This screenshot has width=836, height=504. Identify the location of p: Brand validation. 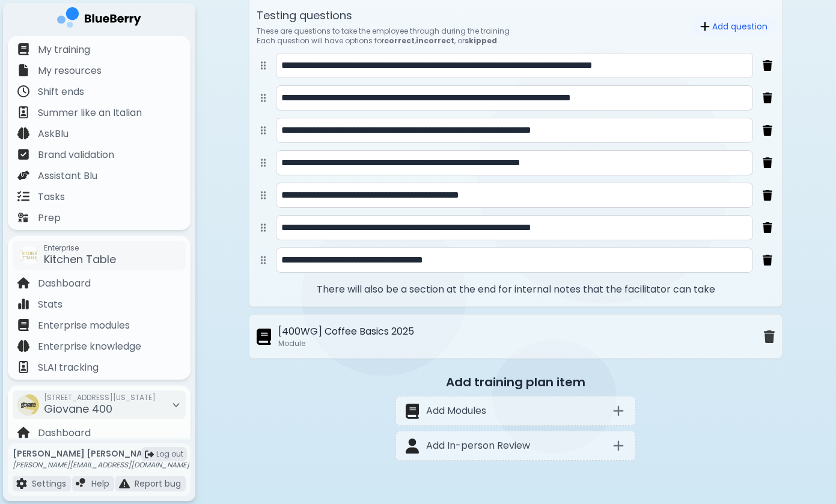
(76, 155).